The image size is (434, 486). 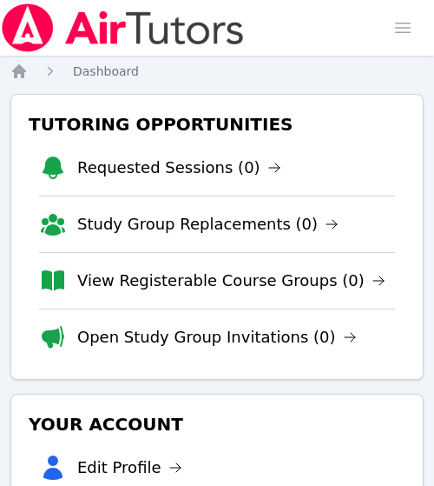 I want to click on a: Study Group Replacements (0), so click(x=208, y=224).